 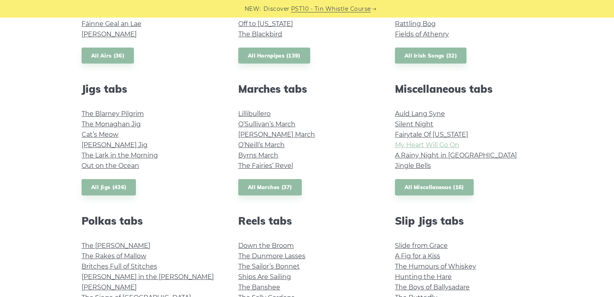 I want to click on span: Discover, so click(x=276, y=9).